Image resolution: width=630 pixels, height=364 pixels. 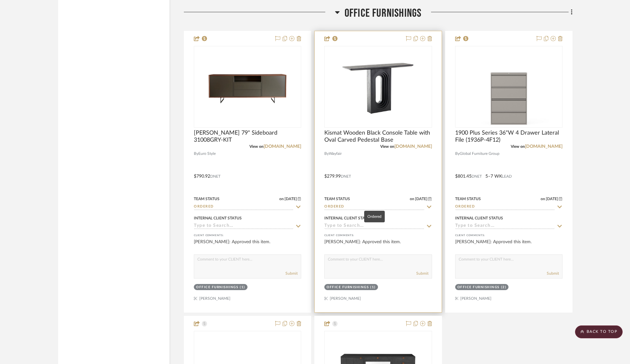 What do you see at coordinates (479, 153) in the screenshot?
I see `span: Global Furniture Group` at bounding box center [479, 153].